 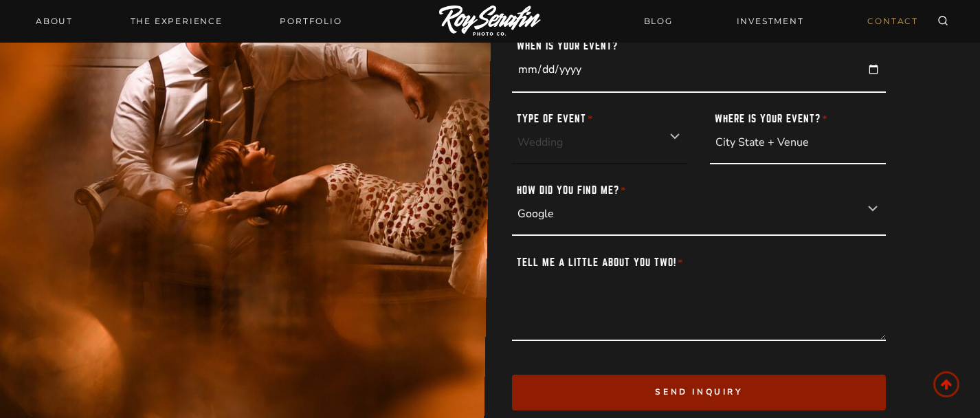 I want to click on img: Logo of Roy Serafin Photo Co., featuring stylized text in white on a light background, representi..., so click(x=490, y=22).